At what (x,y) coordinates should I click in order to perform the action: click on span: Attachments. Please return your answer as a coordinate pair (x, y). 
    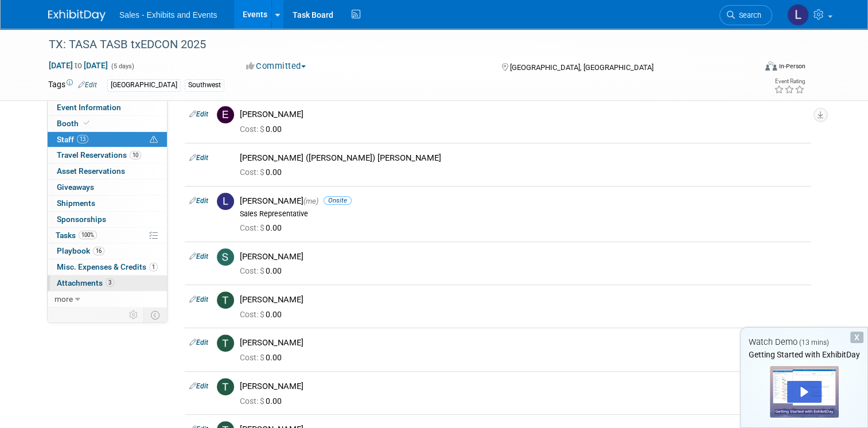
    Looking at the image, I should click on (86, 283).